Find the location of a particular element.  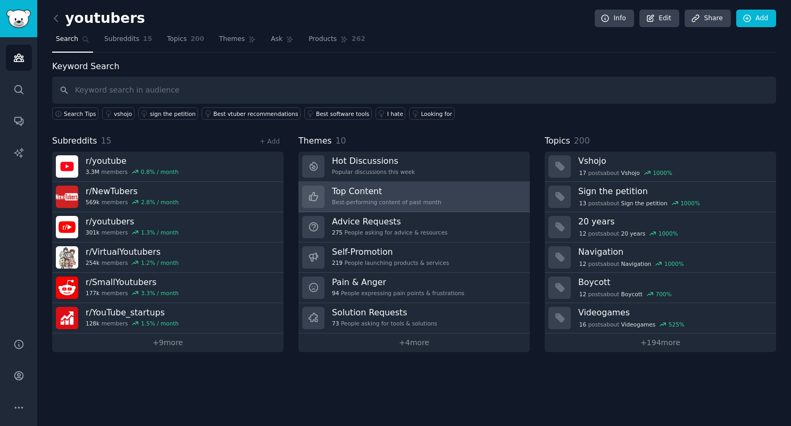

span: Videogames is located at coordinates (638, 324).